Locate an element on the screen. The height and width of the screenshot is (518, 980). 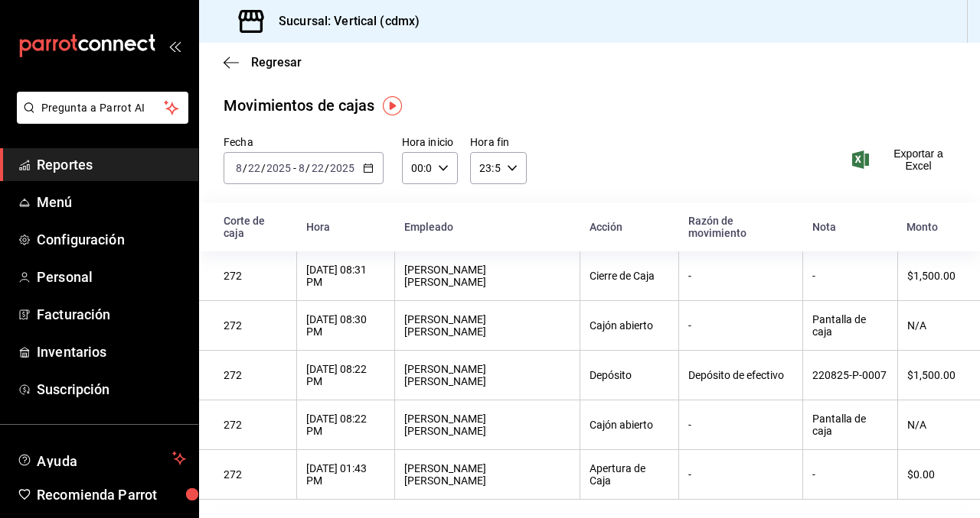
div: Apertura de Caja is located at coordinates (629, 475).